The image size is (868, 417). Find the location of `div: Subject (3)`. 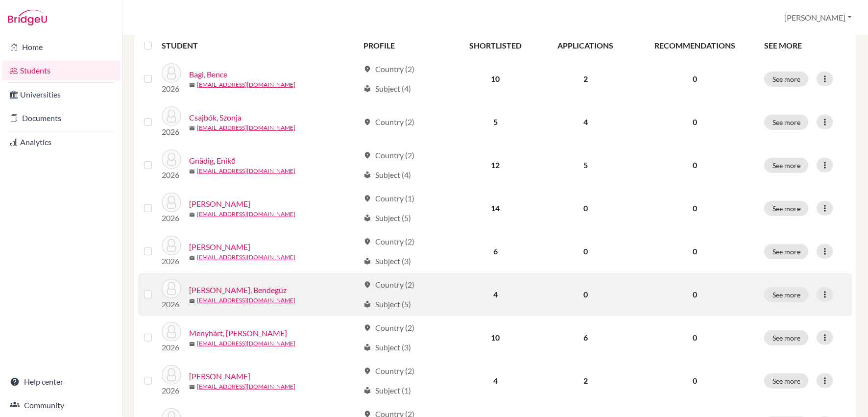

div: Subject (3) is located at coordinates (387, 348).